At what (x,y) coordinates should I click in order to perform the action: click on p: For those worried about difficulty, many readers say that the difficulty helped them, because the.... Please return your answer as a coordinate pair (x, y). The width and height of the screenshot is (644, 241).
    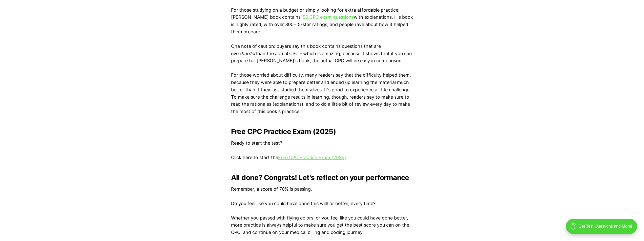
    Looking at the image, I should click on (322, 93).